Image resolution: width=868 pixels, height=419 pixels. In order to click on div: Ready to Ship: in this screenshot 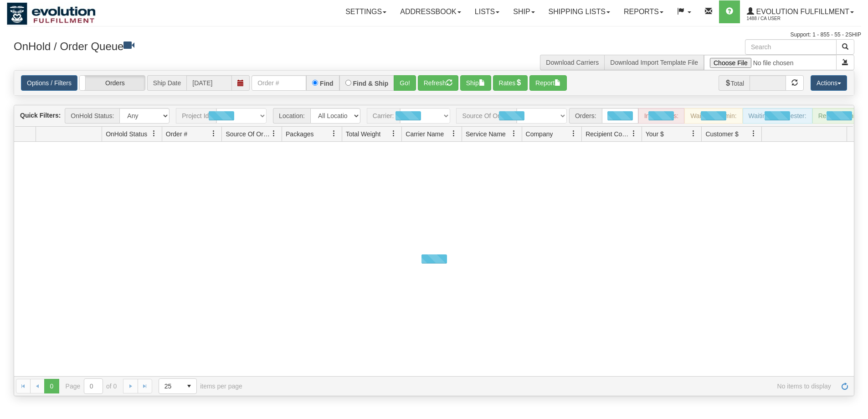, I will do `click(840, 116)`.